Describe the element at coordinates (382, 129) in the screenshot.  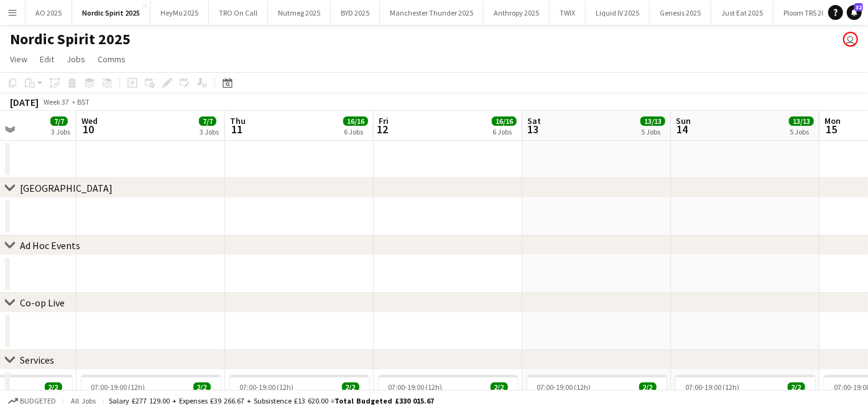
I see `span: 12` at that location.